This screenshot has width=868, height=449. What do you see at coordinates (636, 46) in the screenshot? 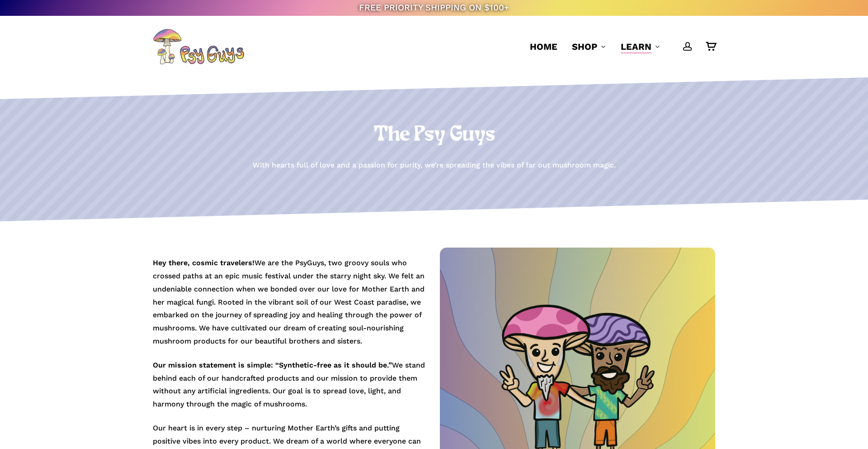
I see `span: Learn` at bounding box center [636, 46].